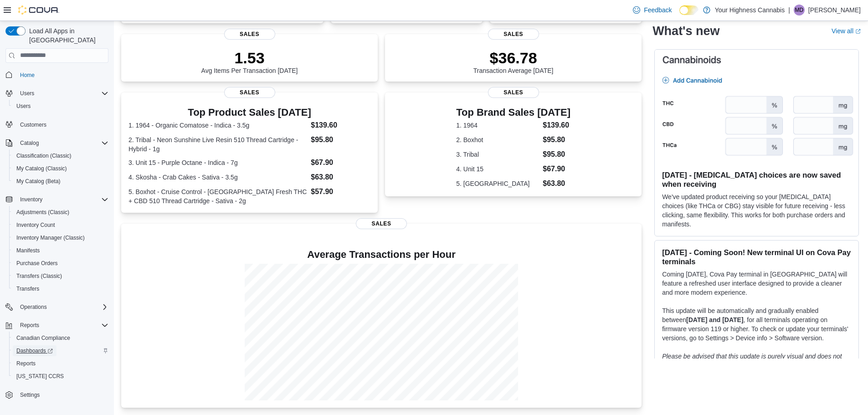 The height and width of the screenshot is (415, 868). What do you see at coordinates (39, 276) in the screenshot?
I see `span: Transfers (Classic)` at bounding box center [39, 276].